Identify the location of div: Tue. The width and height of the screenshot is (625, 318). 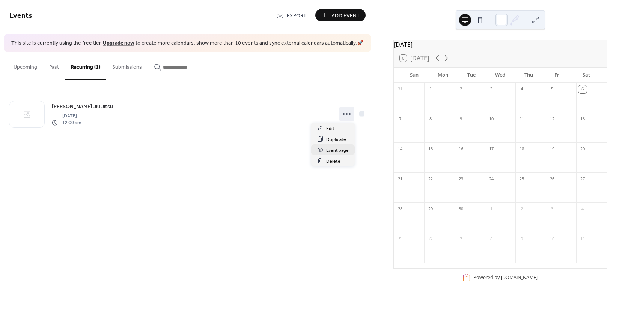
(471, 75).